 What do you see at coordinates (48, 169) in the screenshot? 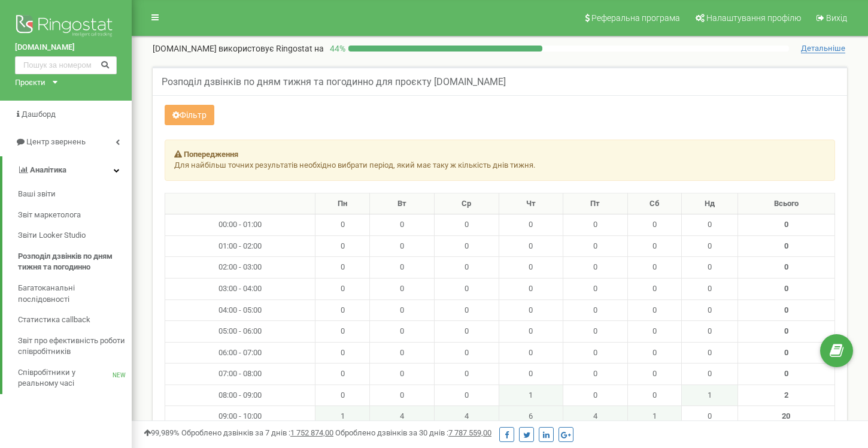
I see `span: Аналiтика` at bounding box center [48, 169].